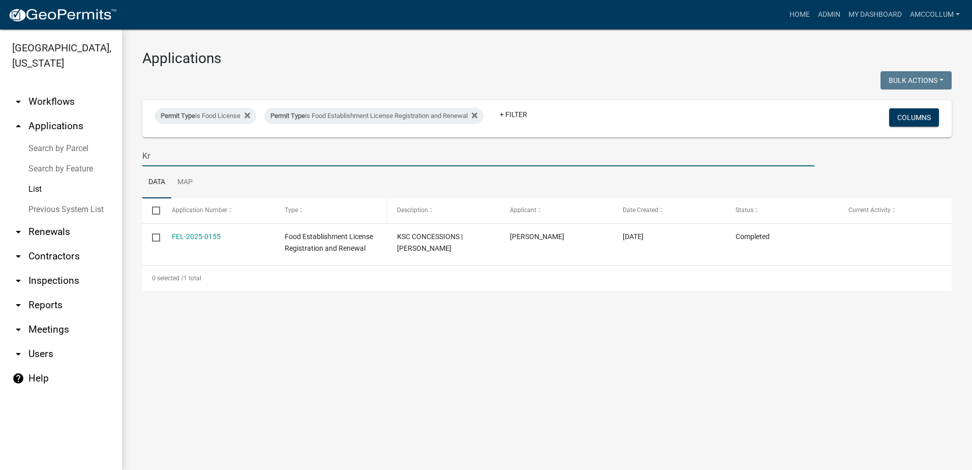  What do you see at coordinates (869, 210) in the screenshot?
I see `span: Current Activity` at bounding box center [869, 210].